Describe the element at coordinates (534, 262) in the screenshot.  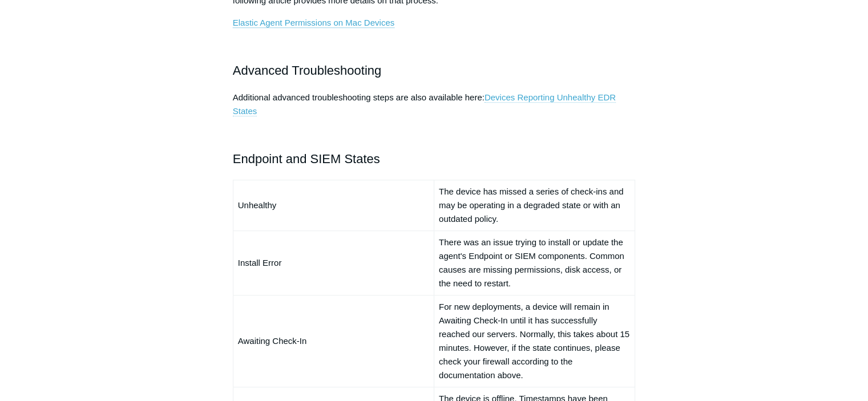
I see `td: There was an issue trying to install or update the agent's Endpoint or SIEM components. Common ca...` at that location.